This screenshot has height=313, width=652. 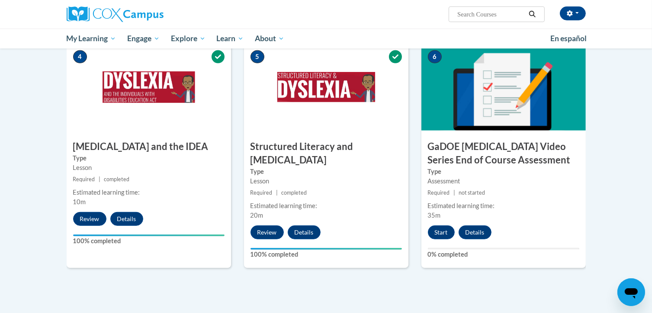 I want to click on button: Search, so click(x=533, y=14).